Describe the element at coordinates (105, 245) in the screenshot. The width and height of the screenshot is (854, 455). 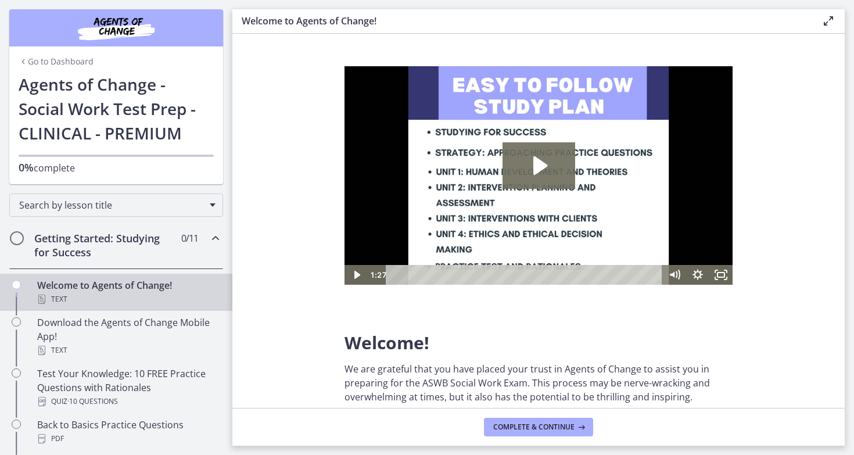
I see `h2: Getting Started: Studying for Success` at that location.